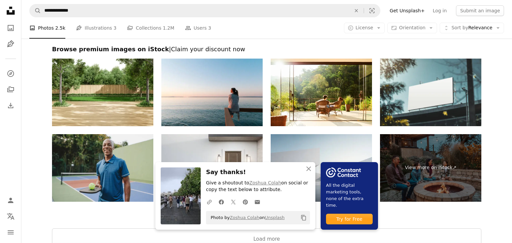 This screenshot has width=512, height=243. What do you see at coordinates (11, 201) in the screenshot?
I see `a: Log in / Sign up` at bounding box center [11, 201].